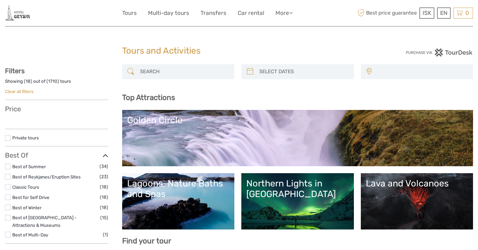  Describe the element at coordinates (56, 83) in the screenshot. I see `div: Showing ( ) out of ( ) tours` at that location.